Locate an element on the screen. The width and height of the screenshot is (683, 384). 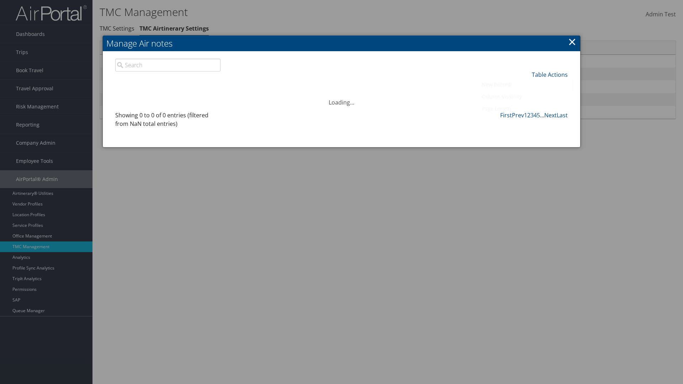
a: Page Length is located at coordinates (526, 109).